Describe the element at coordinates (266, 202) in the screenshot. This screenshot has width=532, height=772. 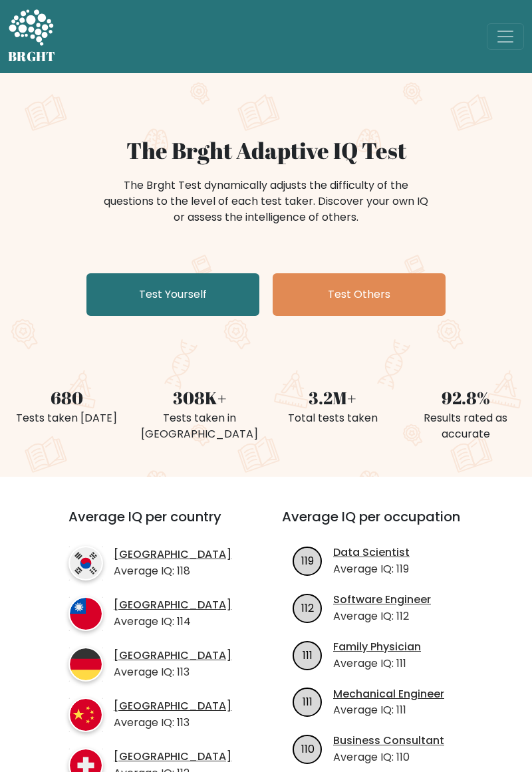
I see `div: The Brght Test dynamically adjusts the difficulty of the questions to the level of each test take...` at that location.